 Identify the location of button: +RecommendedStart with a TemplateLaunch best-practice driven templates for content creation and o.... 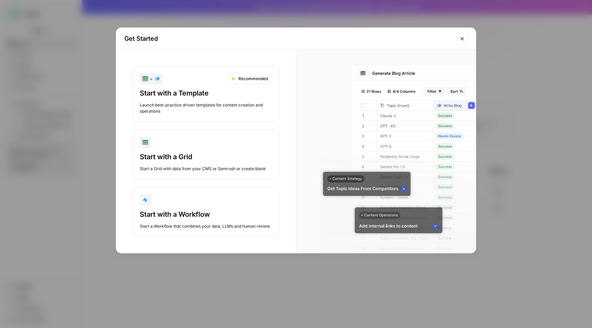
(206, 94).